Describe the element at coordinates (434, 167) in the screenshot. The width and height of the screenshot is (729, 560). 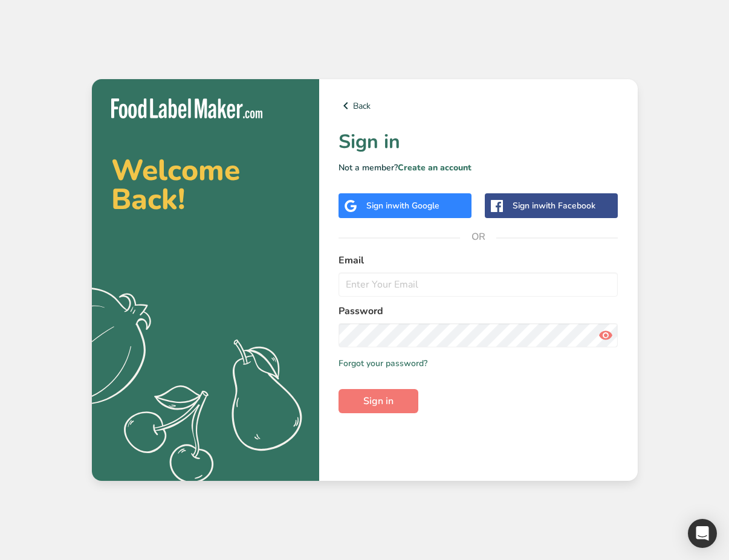
I see `a: Create an account` at that location.